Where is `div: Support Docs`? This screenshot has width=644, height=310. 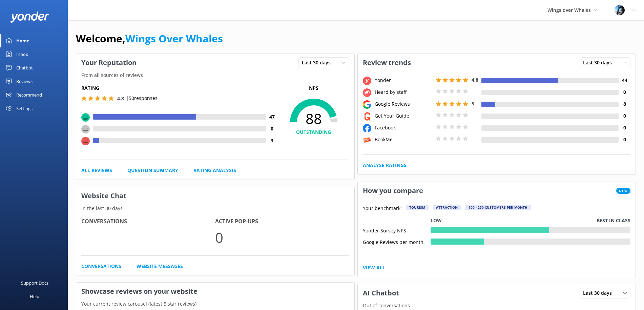
div: Support Docs is located at coordinates (35, 283).